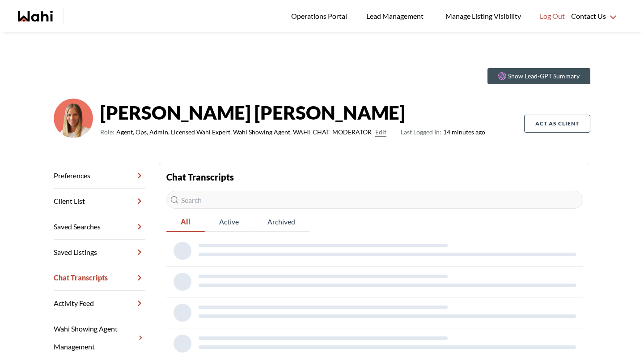 This screenshot has height=353, width=644. I want to click on span: Operations Portal, so click(321, 16).